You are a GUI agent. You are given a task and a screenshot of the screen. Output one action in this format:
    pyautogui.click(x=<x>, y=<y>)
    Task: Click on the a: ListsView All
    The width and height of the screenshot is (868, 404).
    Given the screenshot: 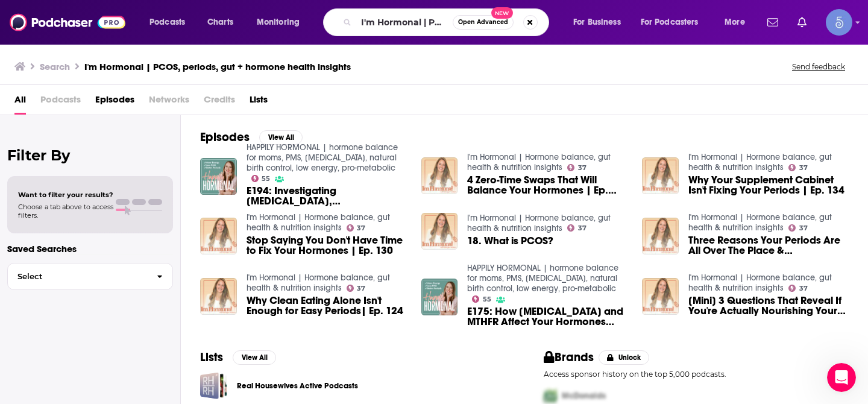 What is the action you would take?
    pyautogui.click(x=238, y=357)
    